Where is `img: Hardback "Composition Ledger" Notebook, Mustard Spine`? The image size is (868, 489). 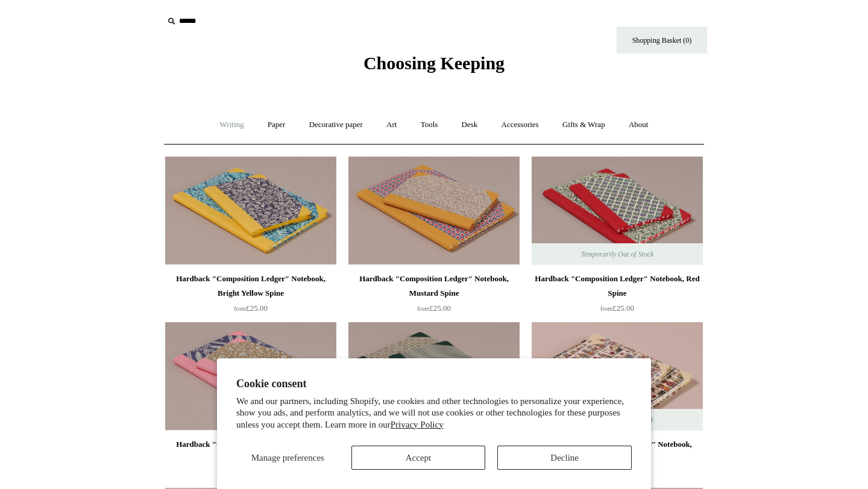 img: Hardback "Composition Ledger" Notebook, Mustard Spine is located at coordinates (434, 211).